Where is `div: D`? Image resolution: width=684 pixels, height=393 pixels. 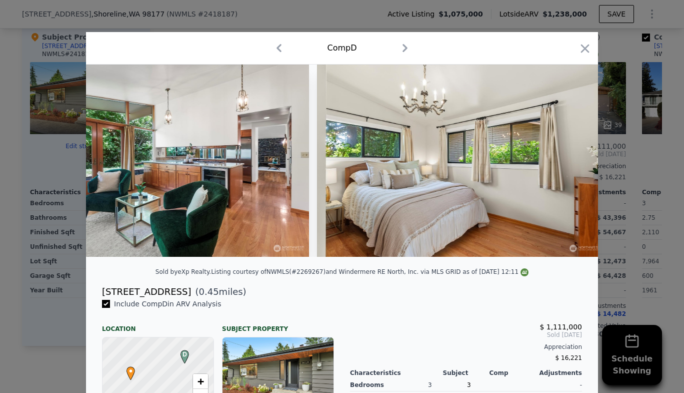
div: D is located at coordinates (181, 353).